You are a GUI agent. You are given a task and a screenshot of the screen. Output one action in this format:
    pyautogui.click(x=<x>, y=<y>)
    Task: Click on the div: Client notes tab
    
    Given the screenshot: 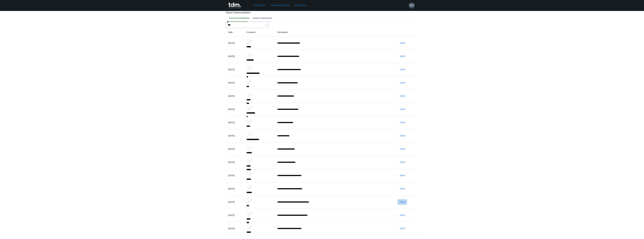 What is the action you would take?
    pyautogui.click(x=323, y=18)
    